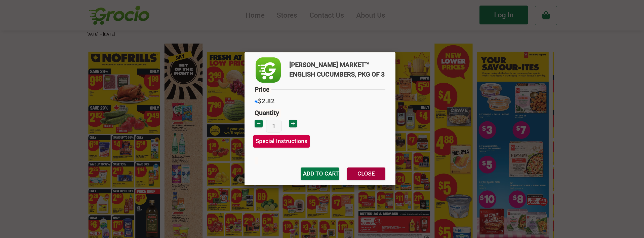  What do you see at coordinates (268, 113) in the screenshot?
I see `span: Quantity` at bounding box center [268, 113].